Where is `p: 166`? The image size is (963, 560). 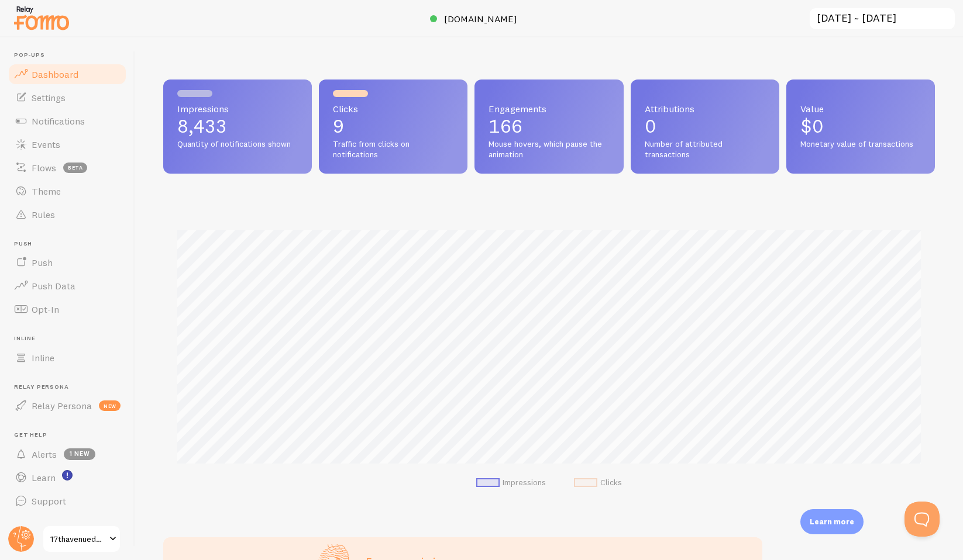 p: 166 is located at coordinates (548, 126).